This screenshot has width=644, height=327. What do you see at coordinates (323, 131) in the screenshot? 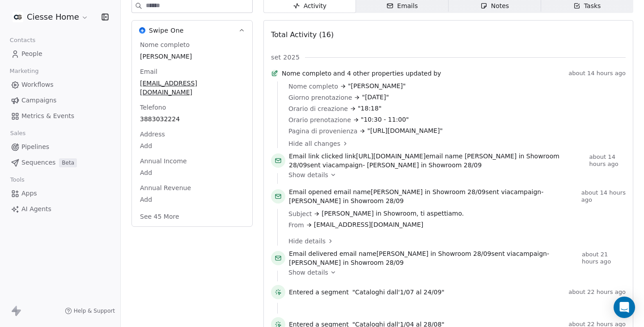
I see `span: Pagina di provenienza` at bounding box center [323, 131].